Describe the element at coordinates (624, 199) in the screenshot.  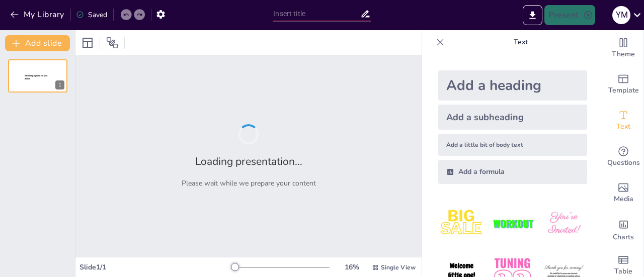
I see `span: Media` at that location.